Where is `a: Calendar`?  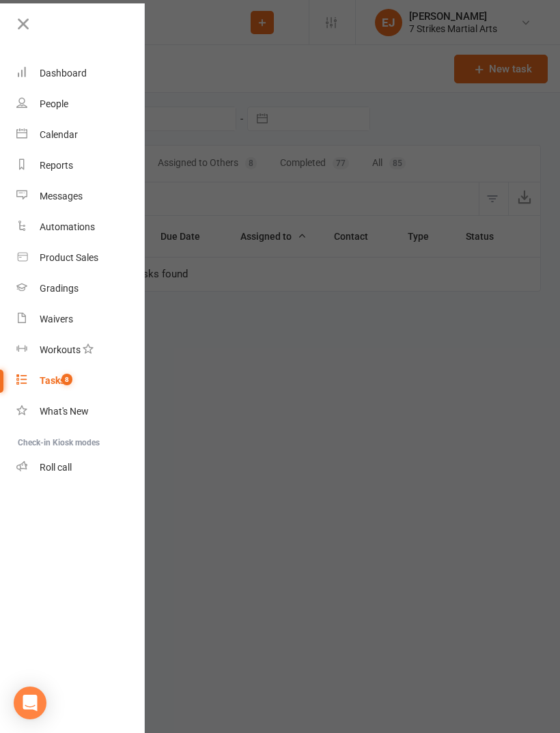
a: Calendar is located at coordinates (81, 134).